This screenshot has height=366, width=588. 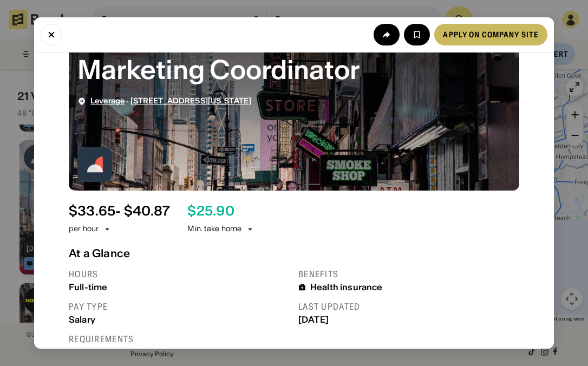 I want to click on img: Leverage logo, so click(x=95, y=165).